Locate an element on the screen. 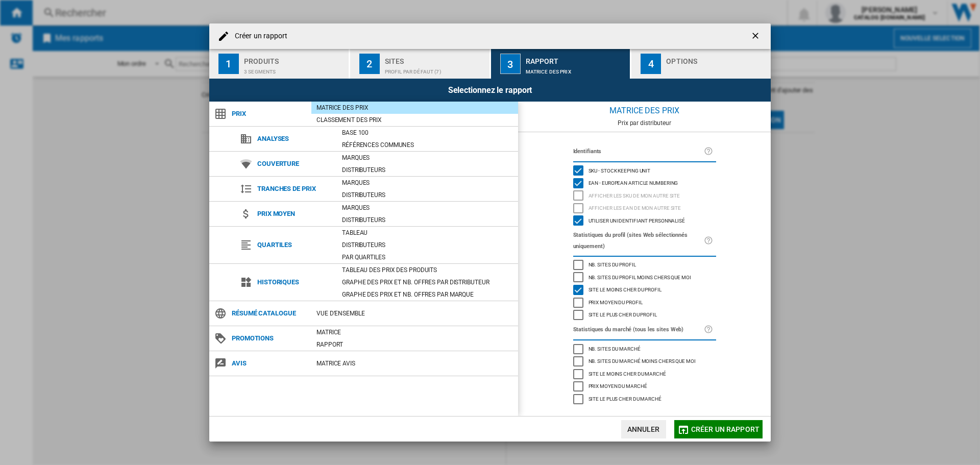  button: 3 Rapport Matrice des prix is located at coordinates (561, 64).